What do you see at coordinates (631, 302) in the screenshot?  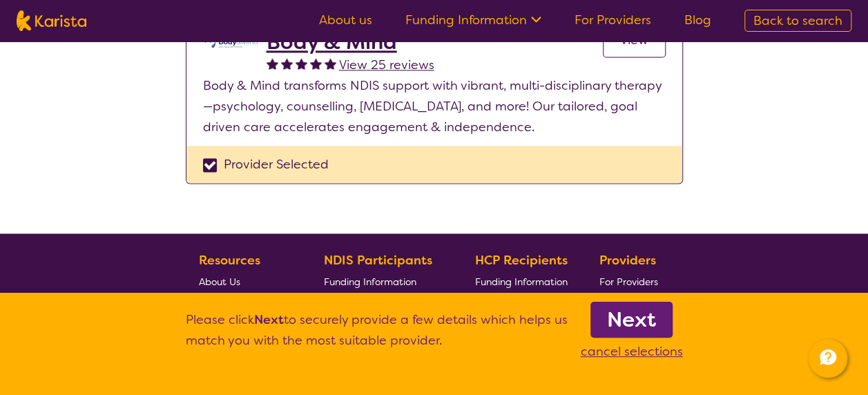 I see `a: Provider Login` at bounding box center [631, 302].